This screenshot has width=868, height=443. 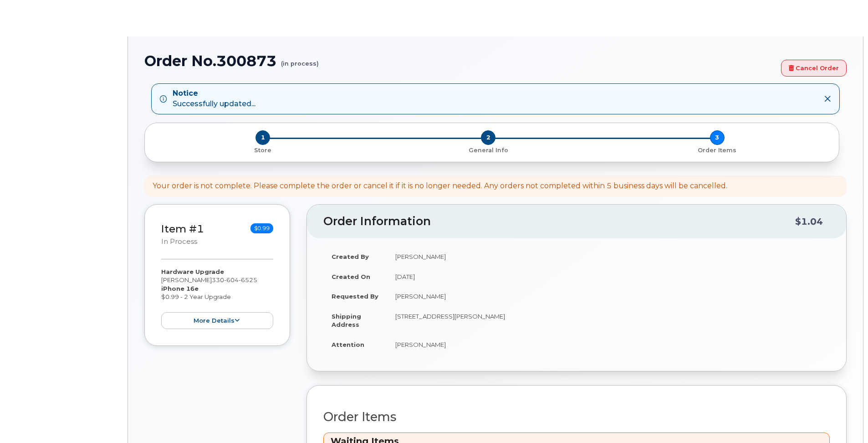 I want to click on button: more details, so click(x=217, y=321).